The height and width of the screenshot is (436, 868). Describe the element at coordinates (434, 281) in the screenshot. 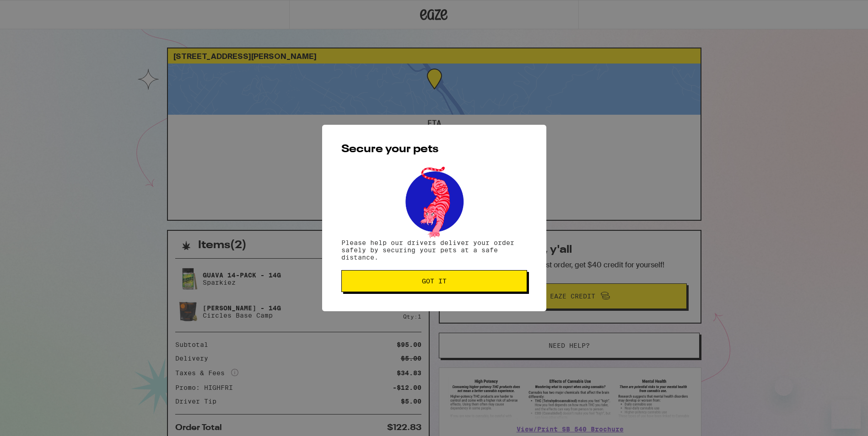

I see `span: Got it` at that location.